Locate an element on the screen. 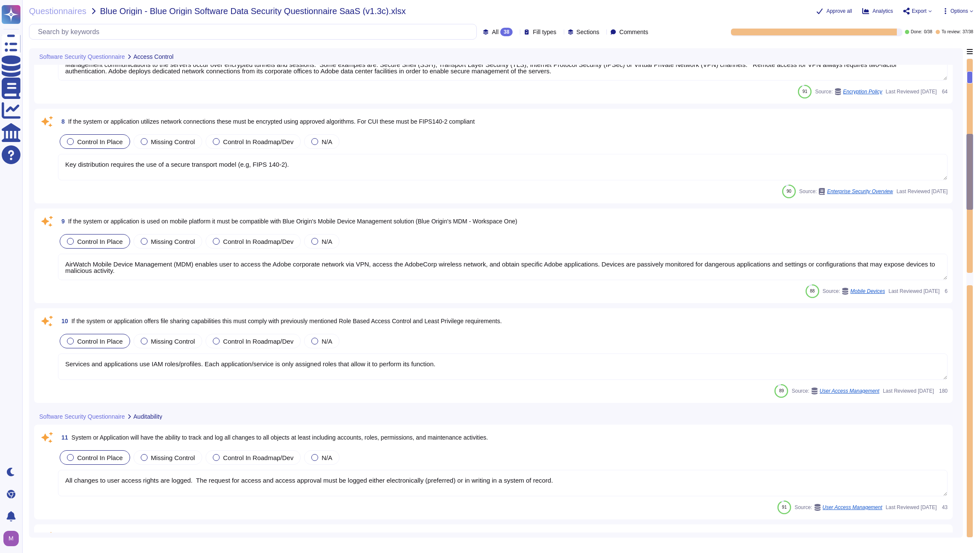  span: All is located at coordinates (495, 32).